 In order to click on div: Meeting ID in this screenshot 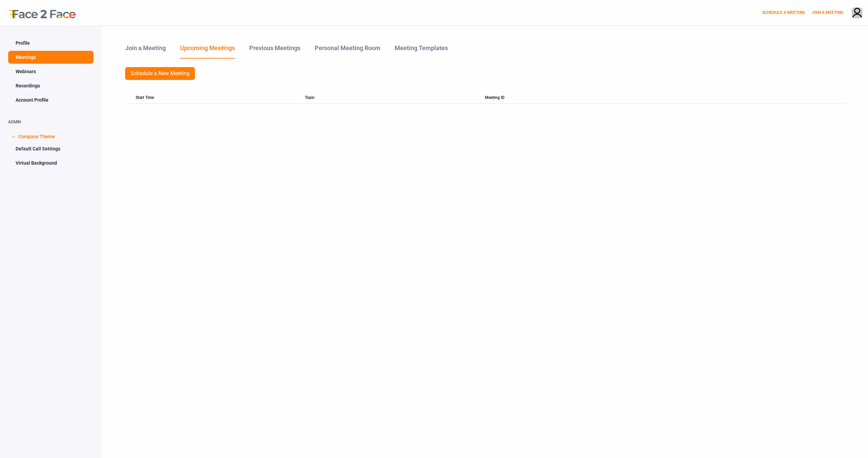, I will do `click(574, 98)`.